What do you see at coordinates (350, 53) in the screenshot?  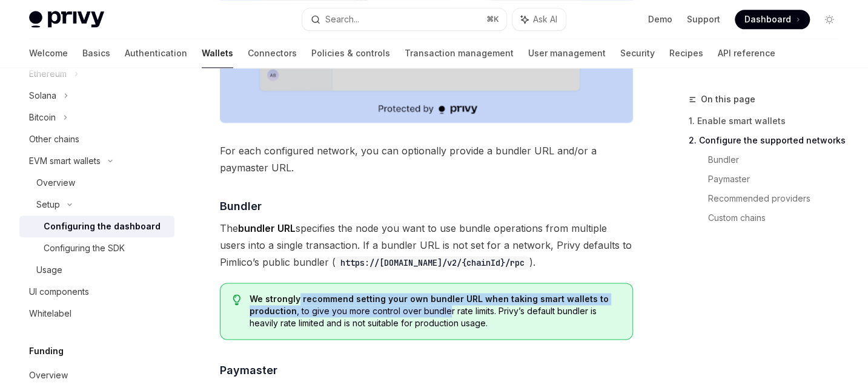 I see `a: Policies & controls` at bounding box center [350, 53].